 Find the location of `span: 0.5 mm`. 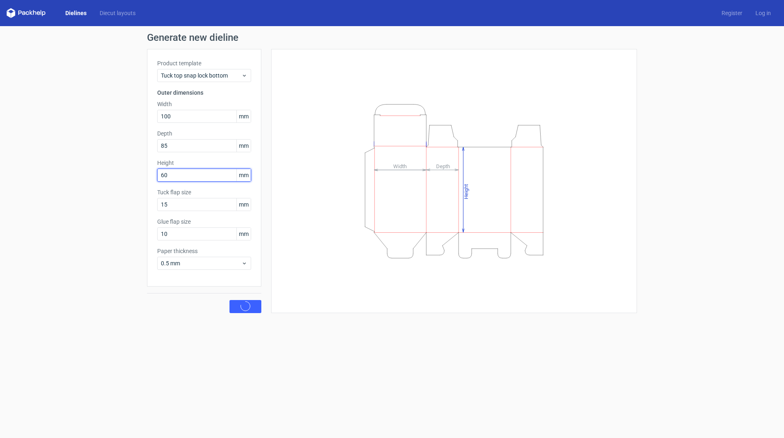

span: 0.5 mm is located at coordinates (201, 263).